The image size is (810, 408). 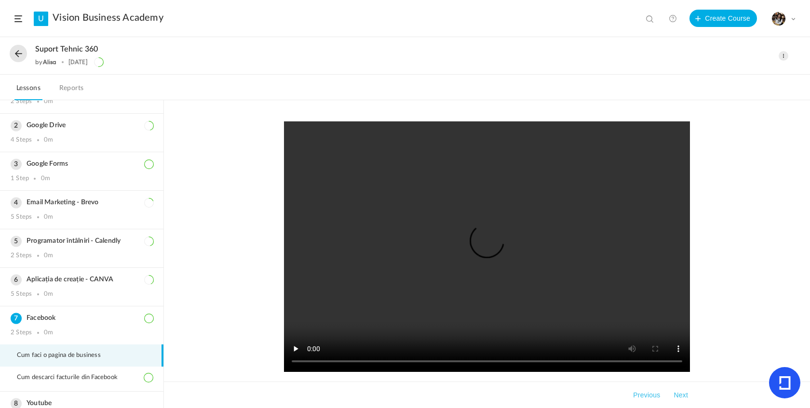 What do you see at coordinates (647, 395) in the screenshot?
I see `button: Previous` at bounding box center [647, 395].